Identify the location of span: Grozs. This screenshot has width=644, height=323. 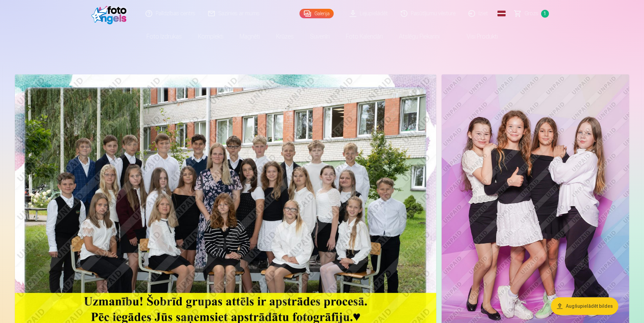
(531, 13).